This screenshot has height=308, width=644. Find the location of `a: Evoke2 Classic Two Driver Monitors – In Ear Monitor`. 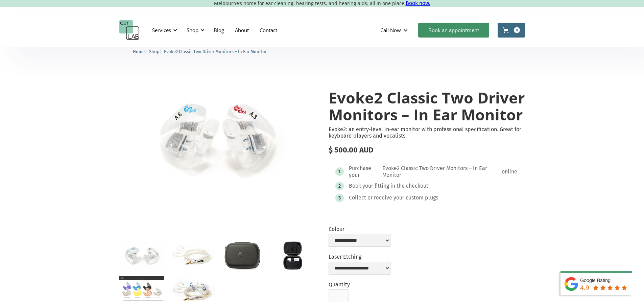

a: Evoke2 Classic Two Driver Monitors – In Ear Monitor is located at coordinates (215, 51).